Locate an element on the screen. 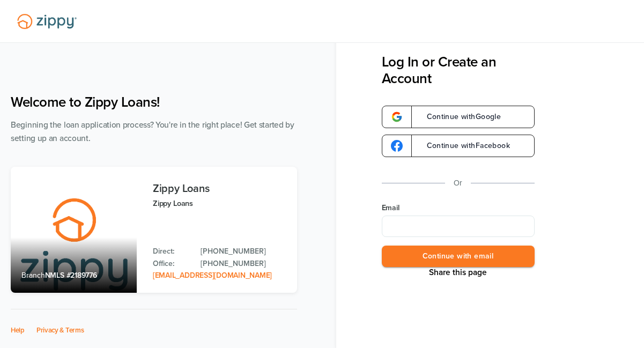 This screenshot has height=348, width=644. p: Direct: is located at coordinates (171, 251).